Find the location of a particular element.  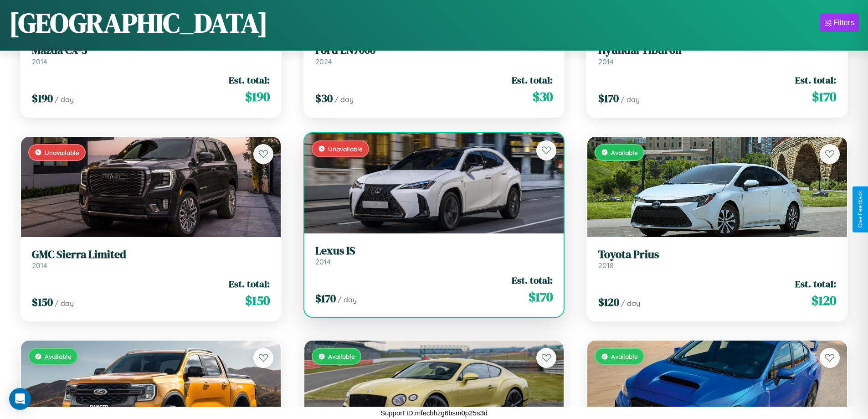

h3: Toyota Prius is located at coordinates (717, 254).